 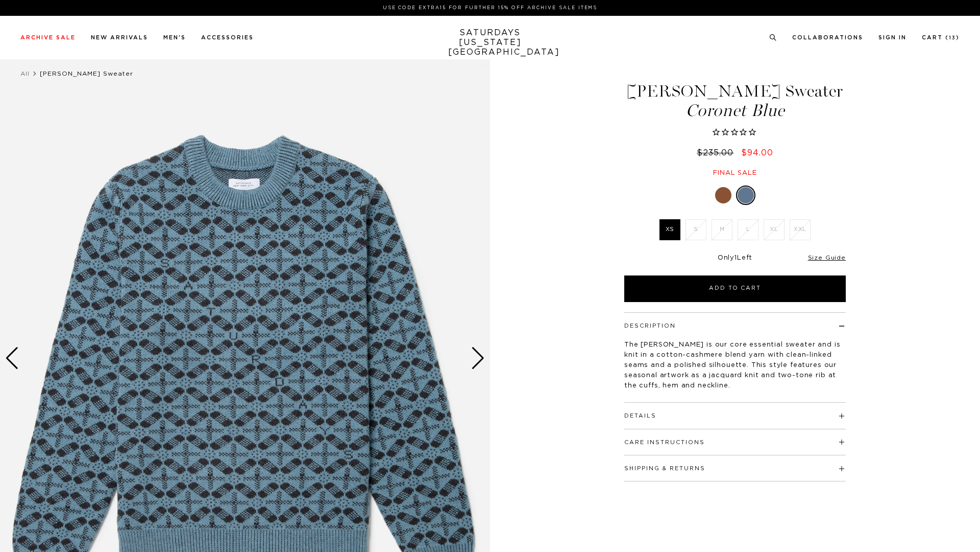 I want to click on div: Next slide, so click(x=478, y=357).